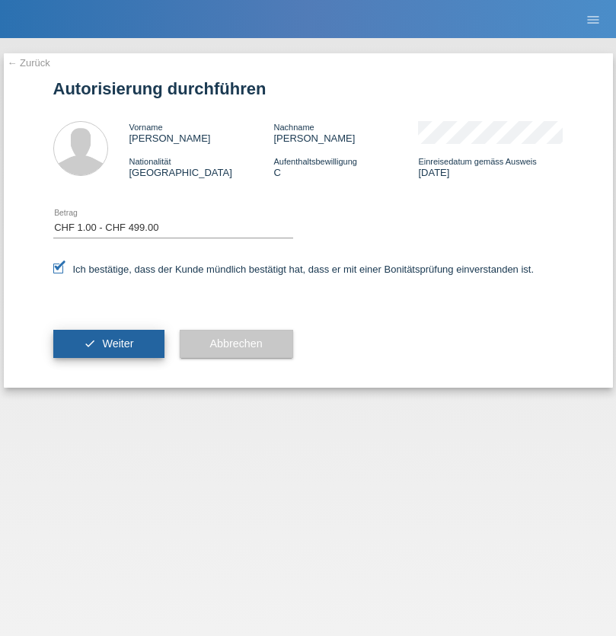 The image size is (616, 636). I want to click on i: check, so click(90, 344).